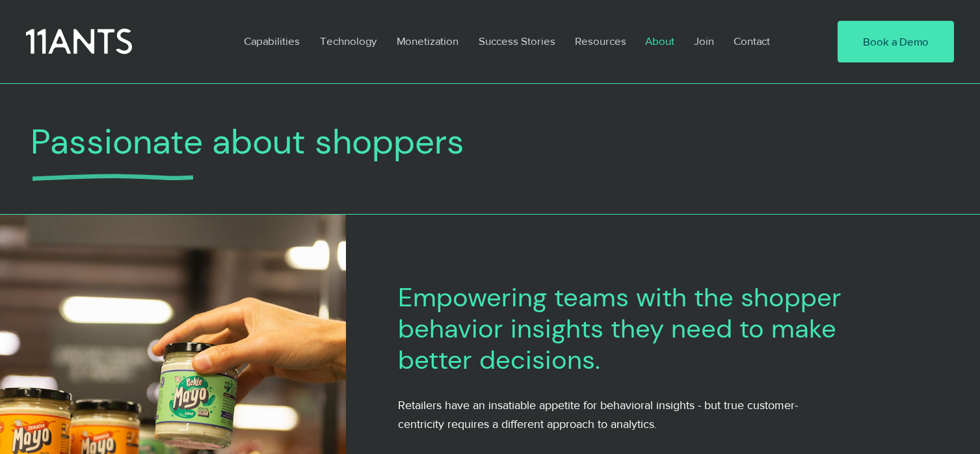  Describe the element at coordinates (896, 42) in the screenshot. I see `a: Book a Demo` at that location.